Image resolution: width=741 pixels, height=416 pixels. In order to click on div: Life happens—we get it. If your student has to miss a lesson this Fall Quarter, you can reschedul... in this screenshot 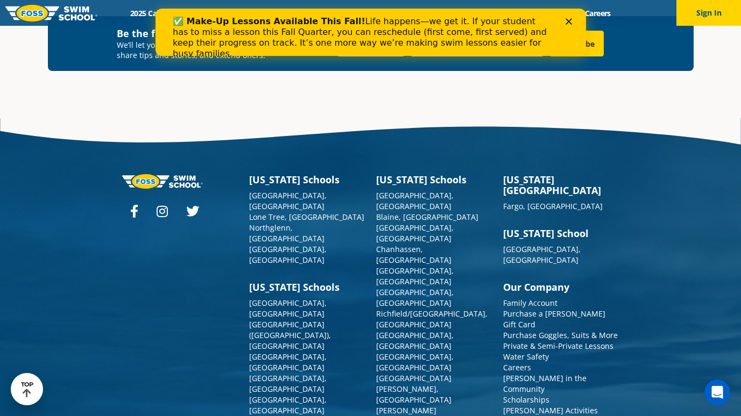, I will do `click(207, 29)`.